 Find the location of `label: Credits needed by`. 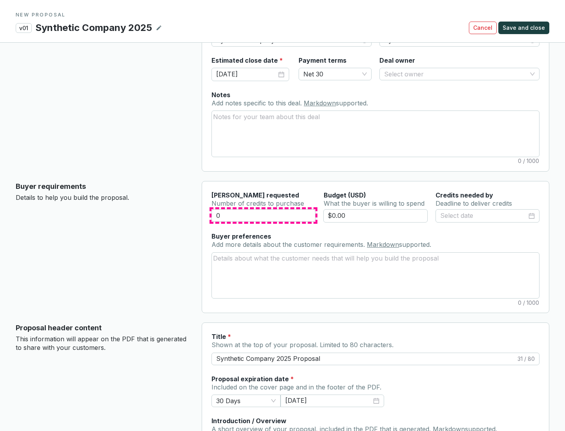

label: Credits needed by is located at coordinates (464, 195).